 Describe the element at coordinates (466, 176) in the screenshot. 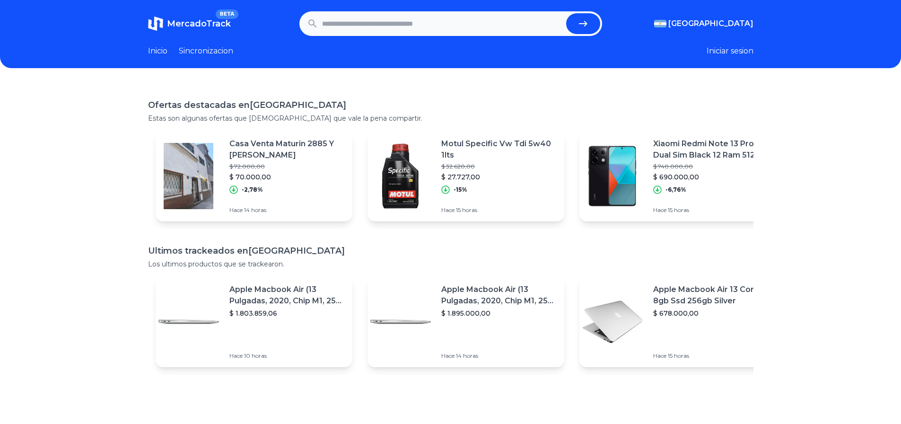

I see `a: Featured imageMotul Specific Vw Tdi 5w40 1lts$ 32.620,00$ 27.727,00-15%Hace 15 horas` at that location.